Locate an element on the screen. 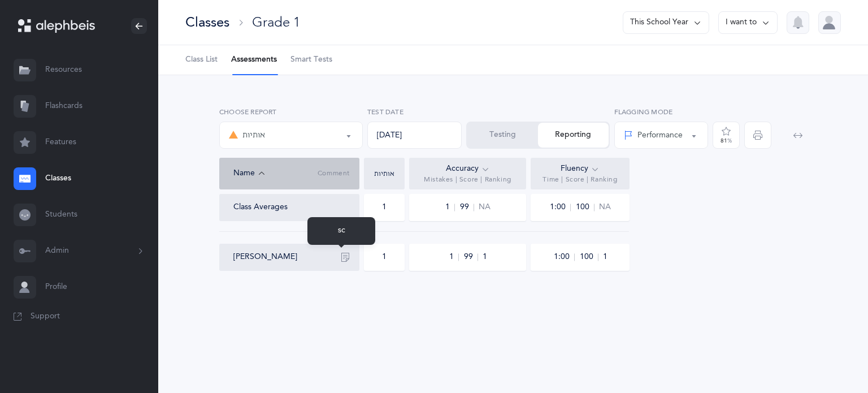 Image resolution: width=868 pixels, height=393 pixels. span: Class List is located at coordinates (201, 60).